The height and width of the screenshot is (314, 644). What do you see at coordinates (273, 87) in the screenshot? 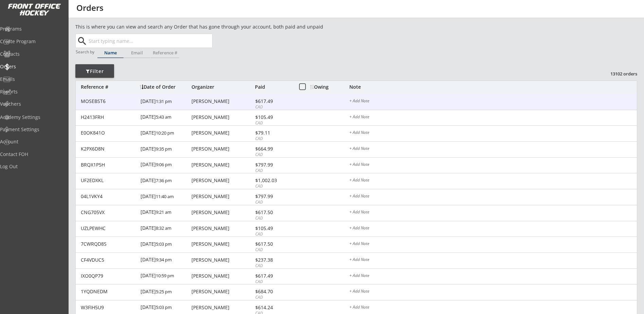
I see `div: Paid` at bounding box center [273, 87].